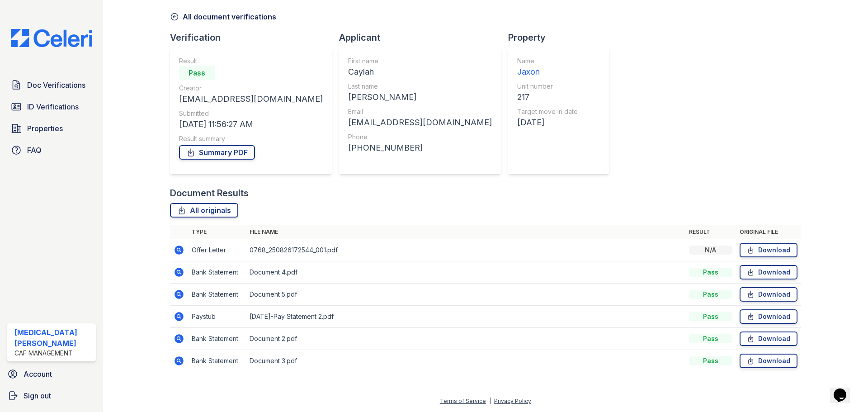 The width and height of the screenshot is (868, 412). What do you see at coordinates (52, 150) in the screenshot?
I see `a: FAQ` at bounding box center [52, 150].